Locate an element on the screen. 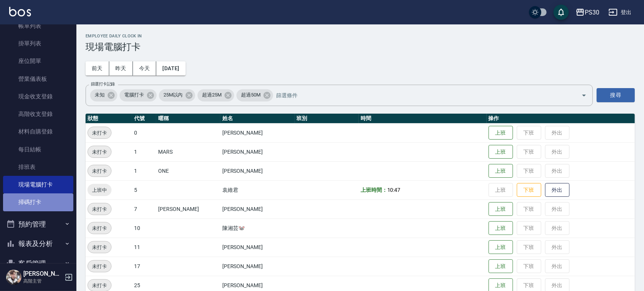  a: 座位開單 is located at coordinates (38, 61).